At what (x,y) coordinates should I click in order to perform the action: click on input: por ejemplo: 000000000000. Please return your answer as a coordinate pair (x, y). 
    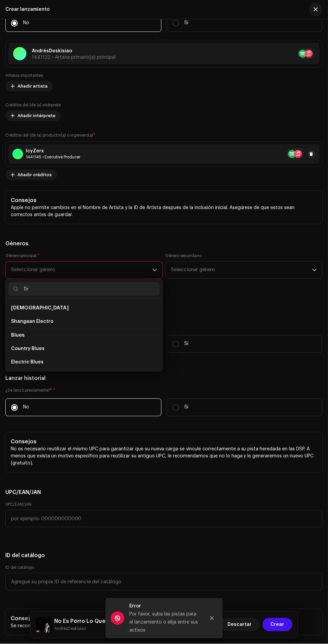
    Looking at the image, I should click on (164, 519).